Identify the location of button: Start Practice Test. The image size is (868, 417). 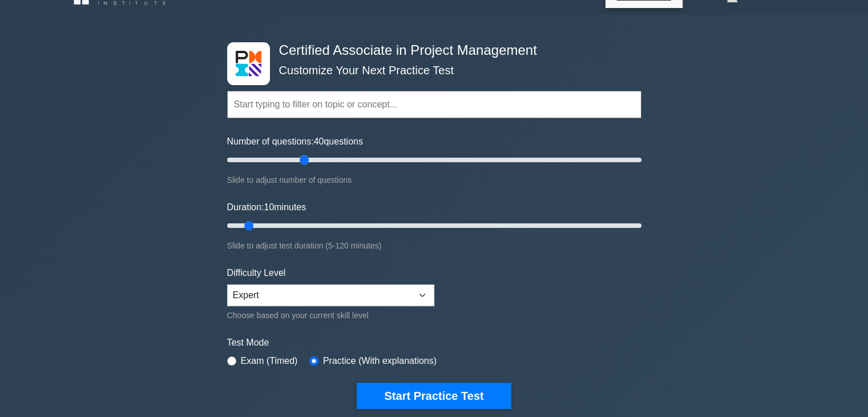
(434, 396).